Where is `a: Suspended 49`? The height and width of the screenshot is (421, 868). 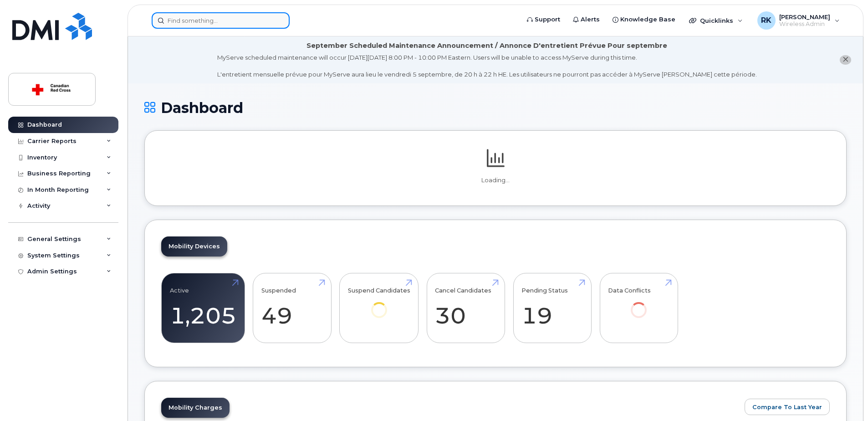 a: Suspended 49 is located at coordinates (292, 308).